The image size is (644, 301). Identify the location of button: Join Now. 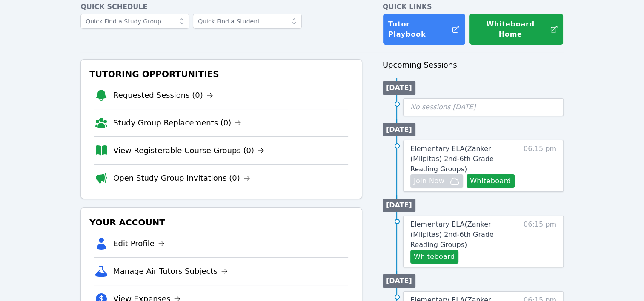
(437, 181).